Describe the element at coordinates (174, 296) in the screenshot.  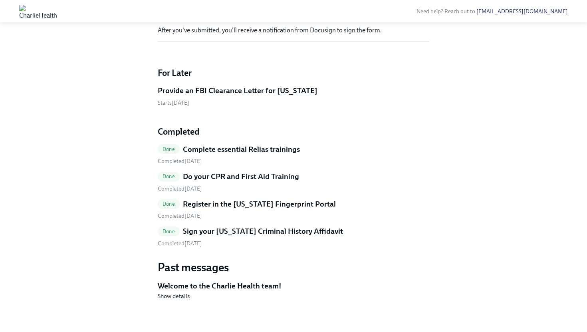
I see `button: Show details` at that location.